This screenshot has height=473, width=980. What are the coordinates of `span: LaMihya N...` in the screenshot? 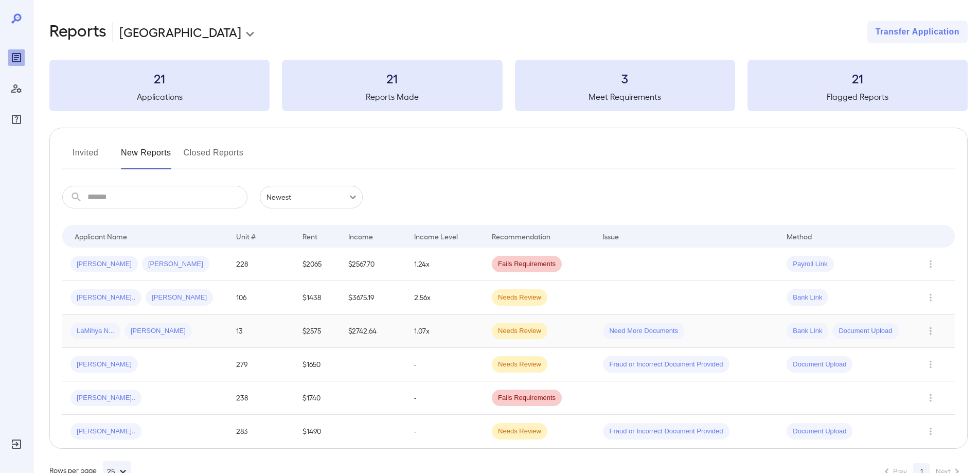 It's located at (95, 331).